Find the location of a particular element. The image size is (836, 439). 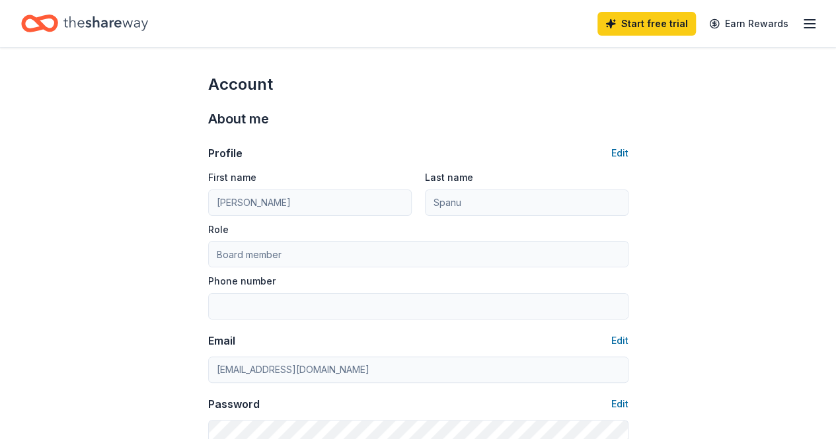

div: Password is located at coordinates (234, 404).